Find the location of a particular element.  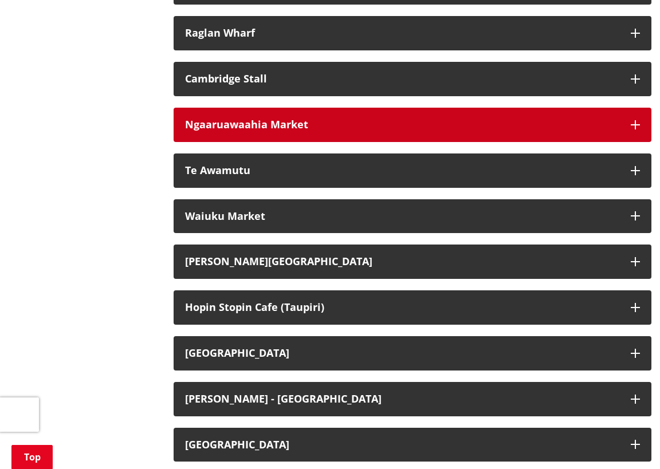

div: Ngaaruawaahia Market is located at coordinates (402, 125).